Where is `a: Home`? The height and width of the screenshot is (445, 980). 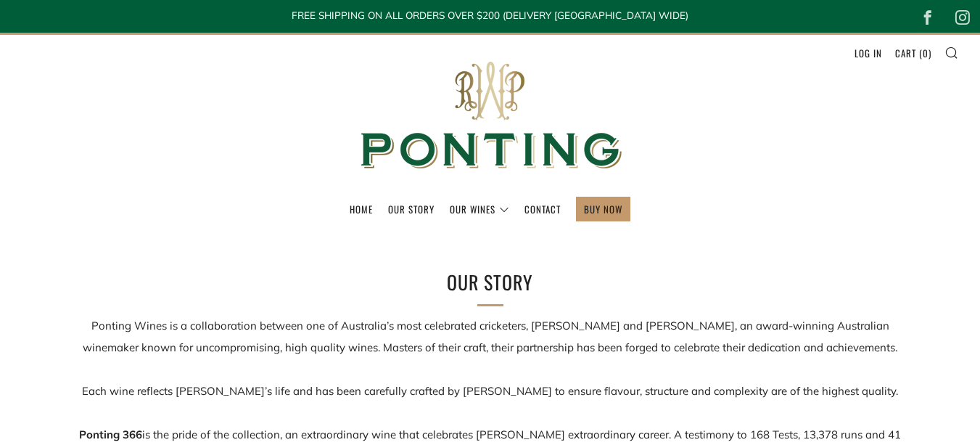 a: Home is located at coordinates (361, 209).